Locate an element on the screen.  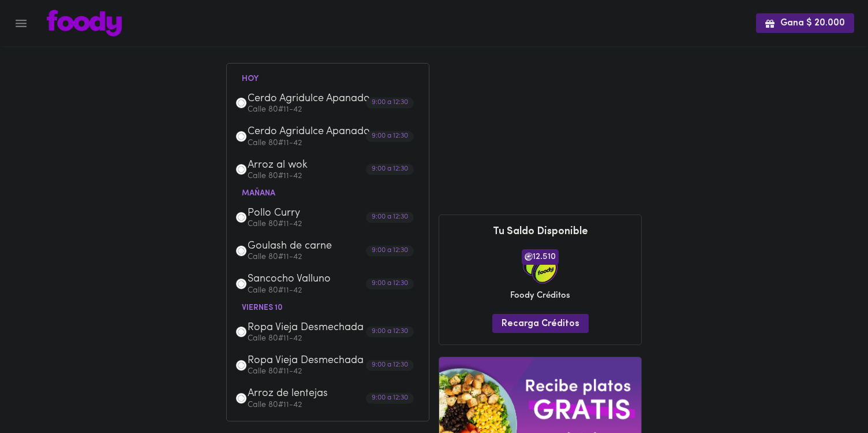
button: Gana $ 20.000 is located at coordinates (805, 23).